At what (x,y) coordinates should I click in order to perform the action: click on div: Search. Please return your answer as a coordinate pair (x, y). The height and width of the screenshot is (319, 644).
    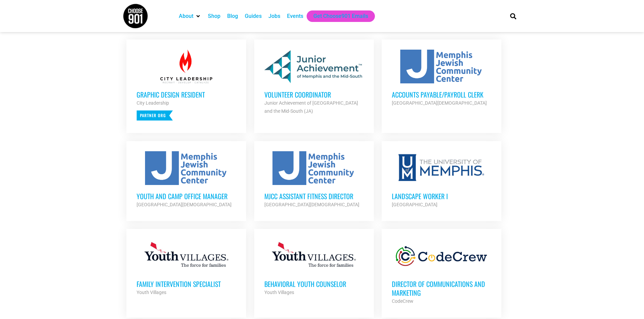
    Looking at the image, I should click on (513, 16).